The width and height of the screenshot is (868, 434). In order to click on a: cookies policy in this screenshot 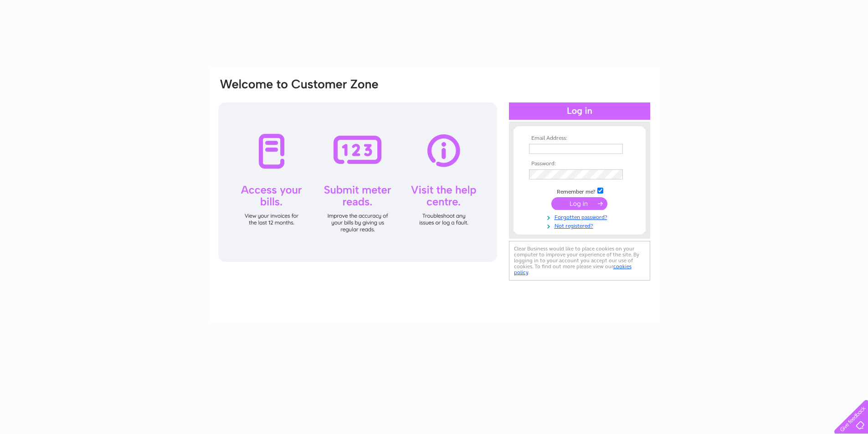, I will do `click(573, 269)`.